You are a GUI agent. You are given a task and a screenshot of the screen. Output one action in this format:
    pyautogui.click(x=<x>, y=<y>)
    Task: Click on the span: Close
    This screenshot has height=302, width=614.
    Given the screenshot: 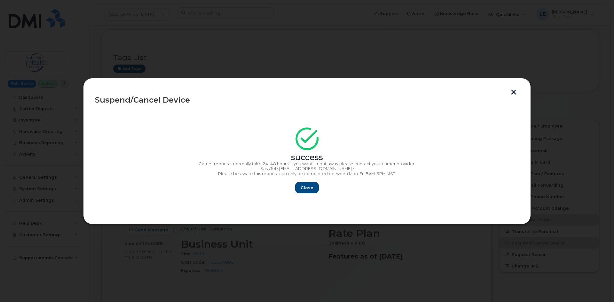 What is the action you would take?
    pyautogui.click(x=307, y=188)
    